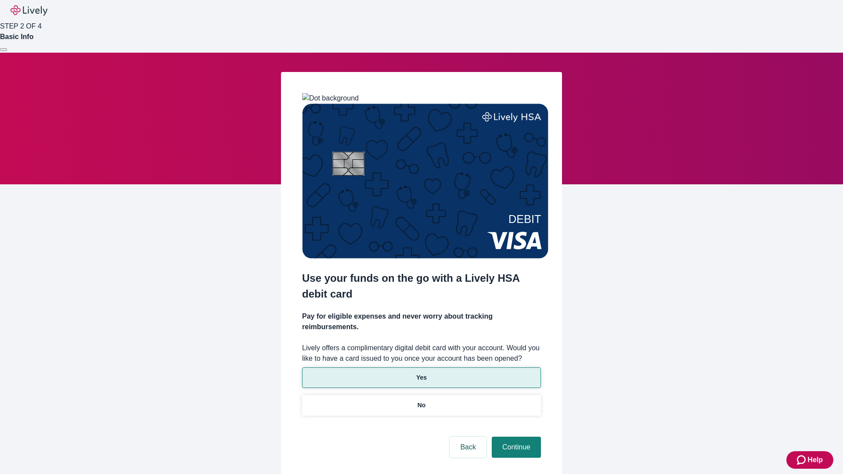  What do you see at coordinates (425, 181) in the screenshot?
I see `img: Debit card` at bounding box center [425, 181].